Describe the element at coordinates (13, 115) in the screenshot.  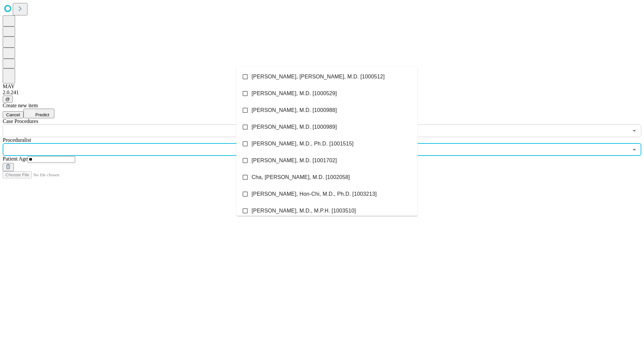
I see `button: Cancel` at that location.